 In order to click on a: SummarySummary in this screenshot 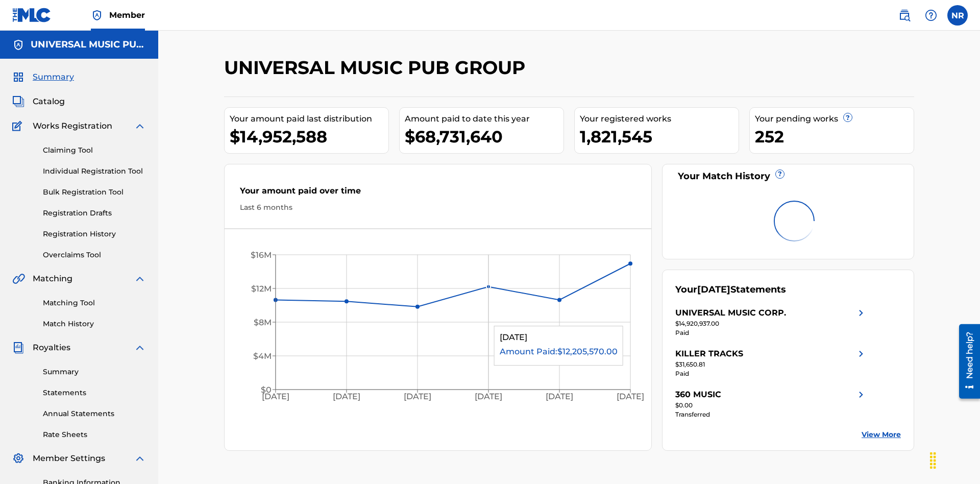, I will do `click(42, 77)`.